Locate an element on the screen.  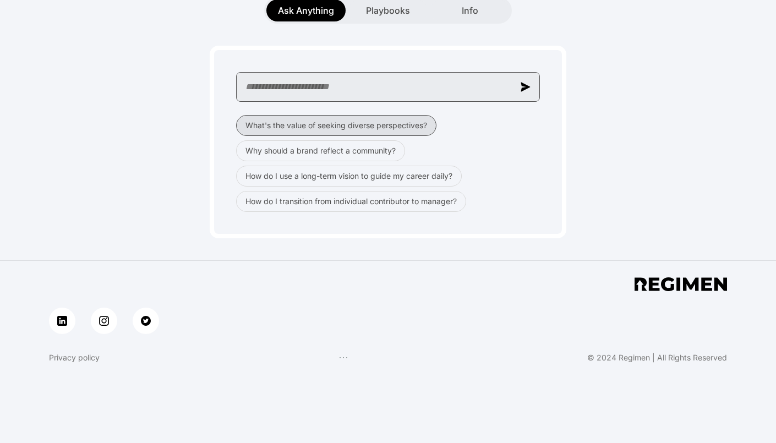
button: What's the value of seeking diverse perspectives? is located at coordinates (336, 125).